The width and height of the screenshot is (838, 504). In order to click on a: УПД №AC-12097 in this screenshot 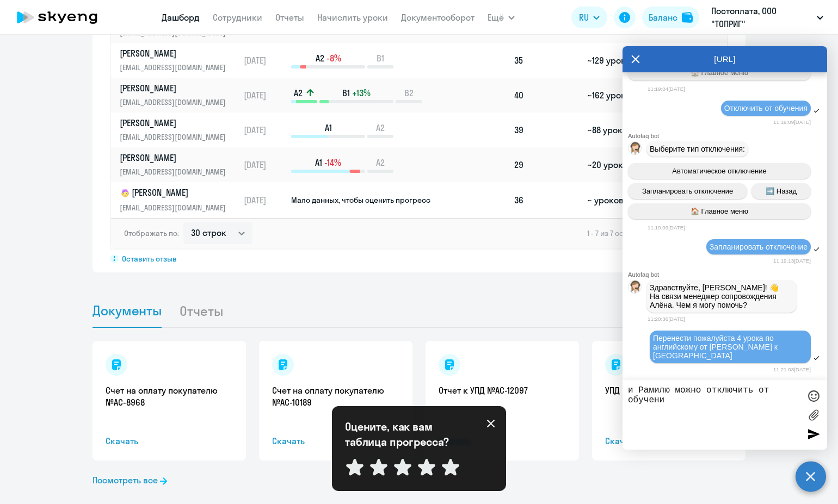, I will do `click(669, 390)`.